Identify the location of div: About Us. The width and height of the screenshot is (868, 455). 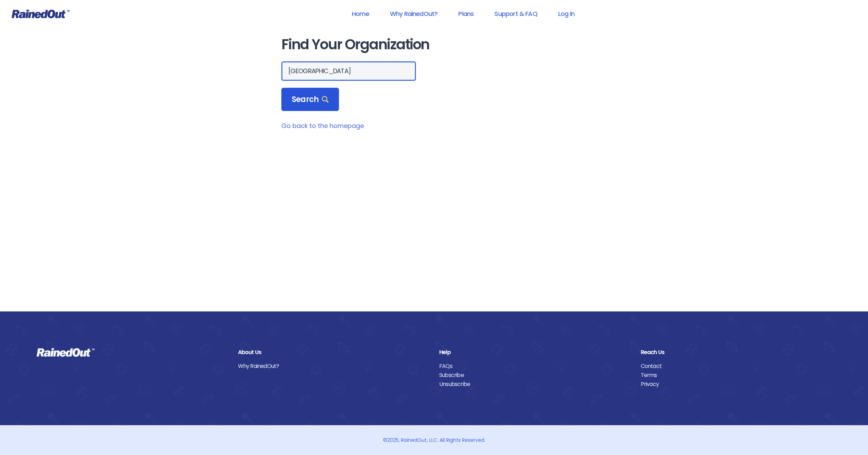
(333, 352).